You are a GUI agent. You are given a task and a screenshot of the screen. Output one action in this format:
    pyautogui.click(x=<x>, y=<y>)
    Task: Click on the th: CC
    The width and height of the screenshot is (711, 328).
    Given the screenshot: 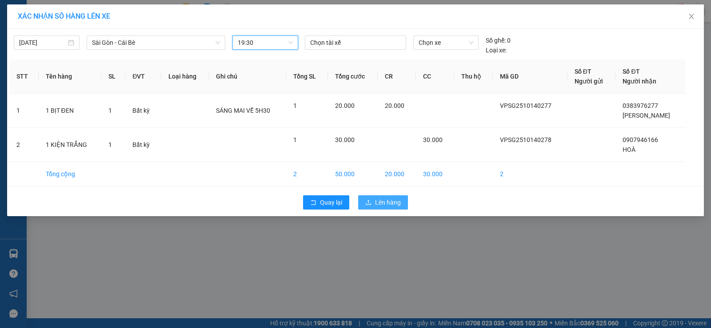 What is the action you would take?
    pyautogui.click(x=435, y=76)
    